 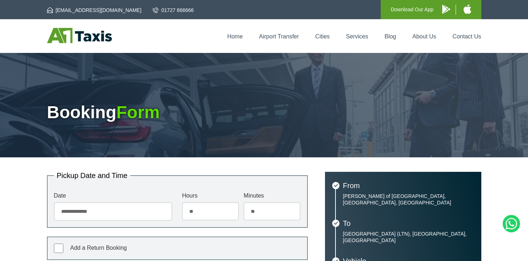 I want to click on p: Download Our App, so click(x=412, y=9).